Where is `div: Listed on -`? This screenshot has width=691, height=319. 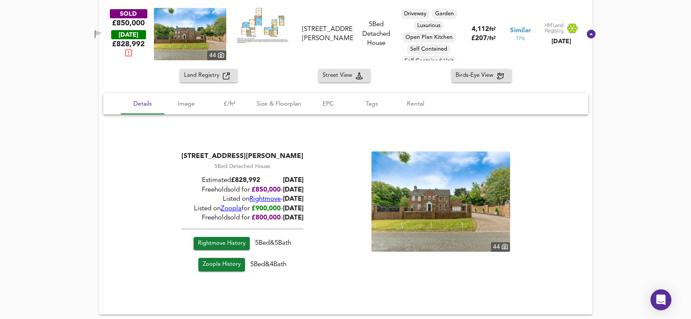 div: Listed on - is located at coordinates (243, 199).